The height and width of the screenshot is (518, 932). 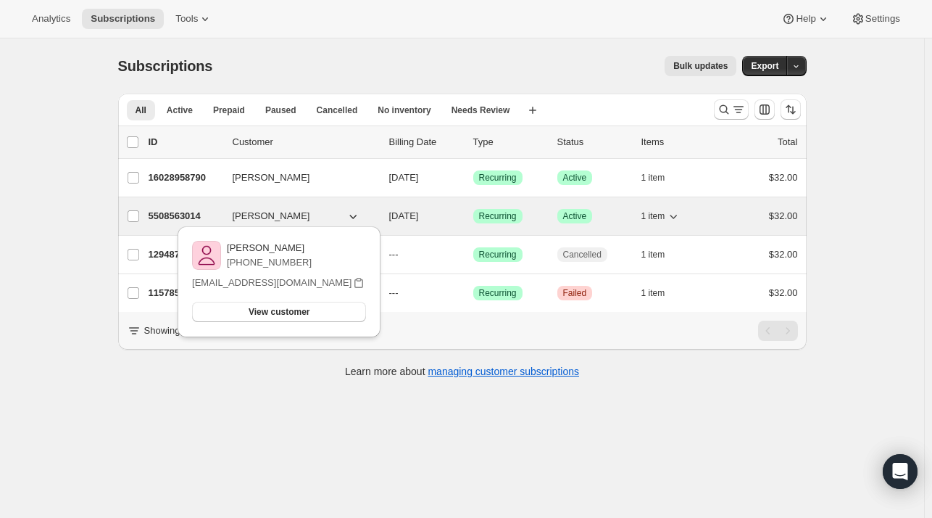 I want to click on p: 12948734022, so click(x=185, y=254).